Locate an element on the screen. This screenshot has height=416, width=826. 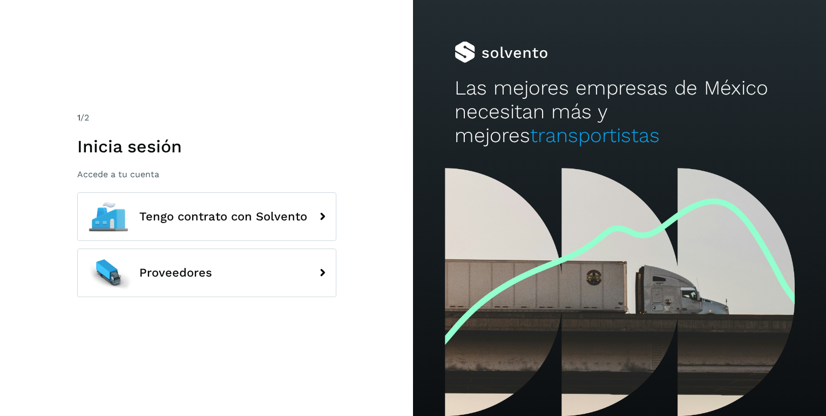
span: Proveedores is located at coordinates (176, 273).